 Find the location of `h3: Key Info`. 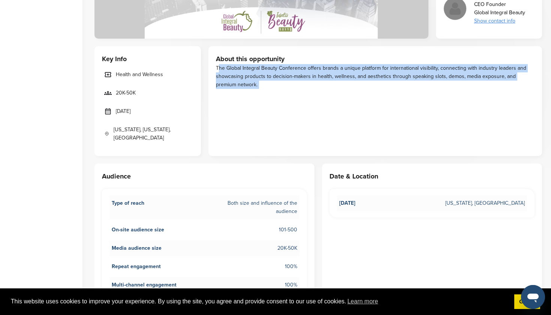

h3: Key Info is located at coordinates (148, 59).